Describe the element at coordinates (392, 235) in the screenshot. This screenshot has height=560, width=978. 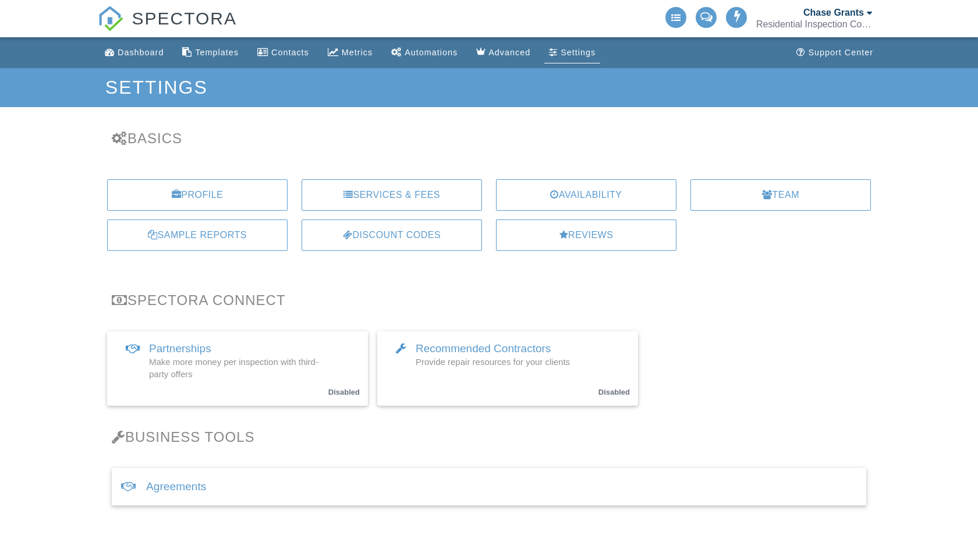
I see `a: Discount Codes` at that location.